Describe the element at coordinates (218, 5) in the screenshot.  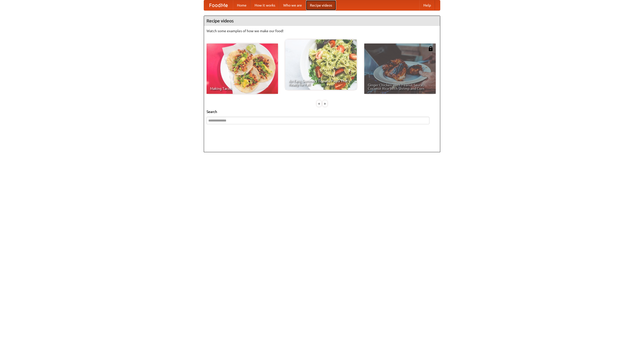
I see `a: FoodMe` at that location.